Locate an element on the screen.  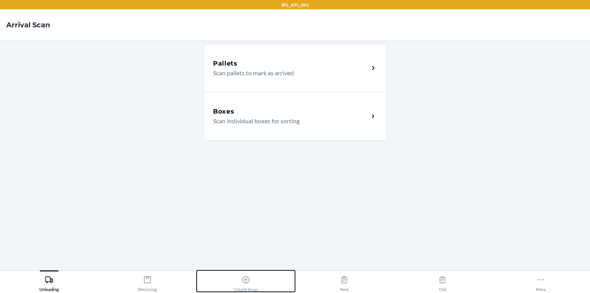
h4: Arrival Scan is located at coordinates (28, 25).